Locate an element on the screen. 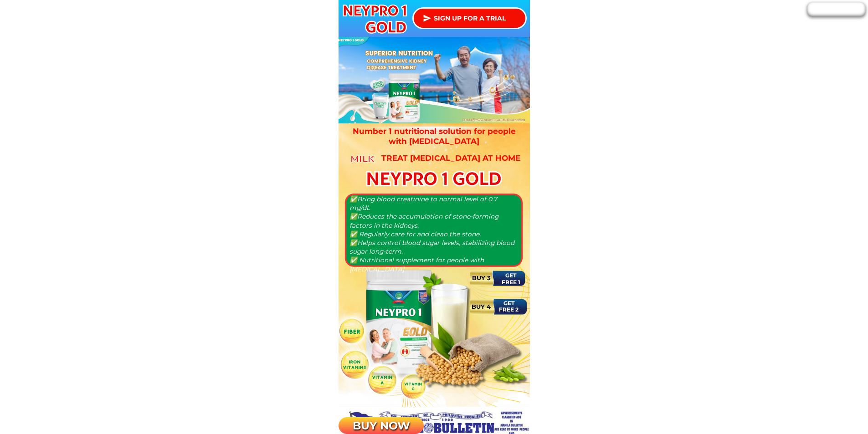 This screenshot has height=434, width=868. p: SIGN UP FOR A TRIAL is located at coordinates (469, 18).